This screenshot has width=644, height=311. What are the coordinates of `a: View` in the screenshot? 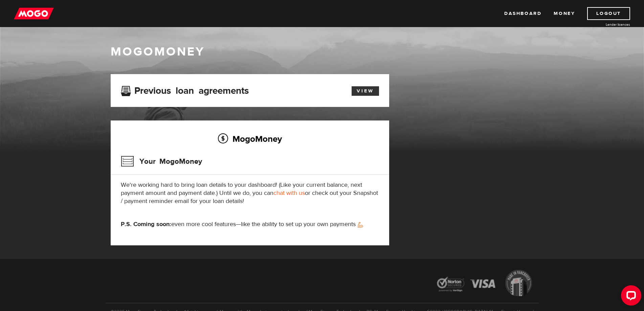 It's located at (365, 91).